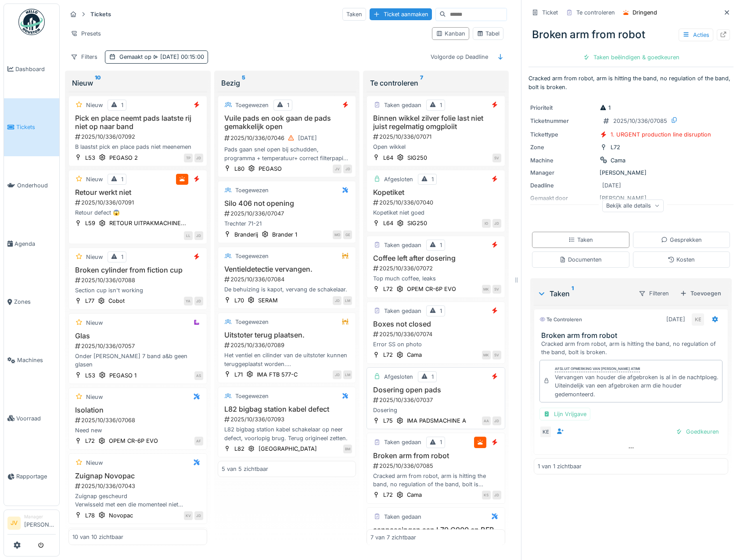  Describe the element at coordinates (450, 33) in the screenshot. I see `div: Kanban` at that location.